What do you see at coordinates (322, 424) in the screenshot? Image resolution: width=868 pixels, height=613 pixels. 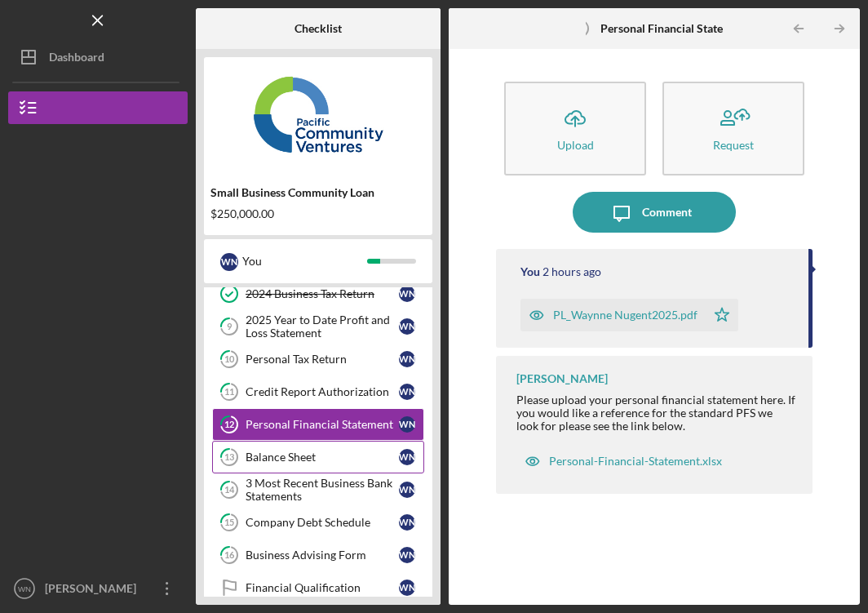 I see `div: Personal Financial Statement` at bounding box center [322, 424].